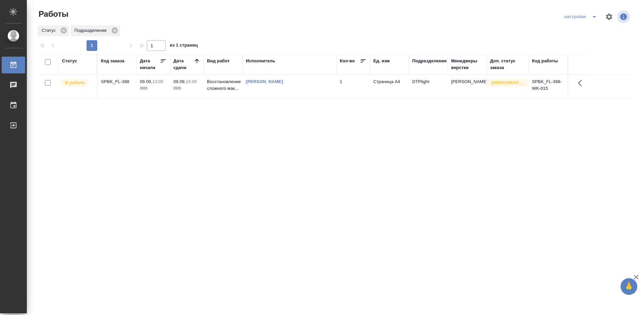 This screenshot has width=644, height=315. I want to click on td: Страница А4, so click(389, 87).